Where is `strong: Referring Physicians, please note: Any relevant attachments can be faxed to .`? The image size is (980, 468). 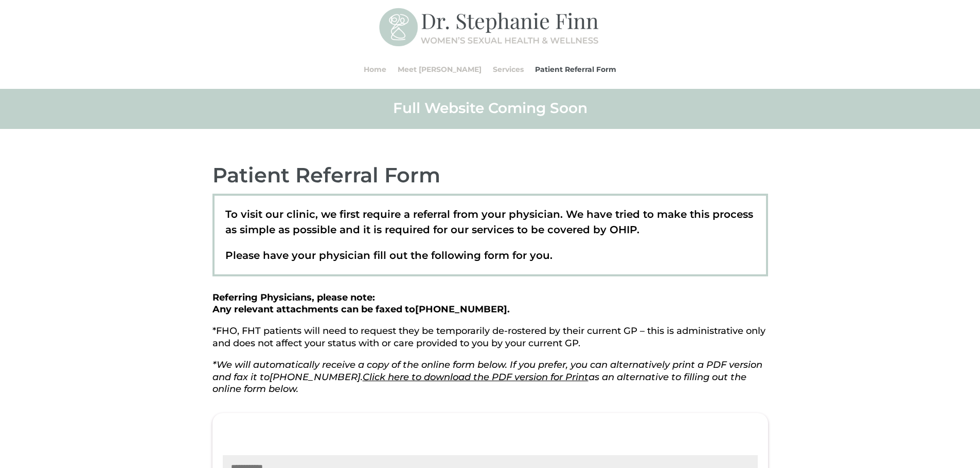
strong: Referring Physicians, please note: Any relevant attachments can be faxed to . is located at coordinates (361, 304).